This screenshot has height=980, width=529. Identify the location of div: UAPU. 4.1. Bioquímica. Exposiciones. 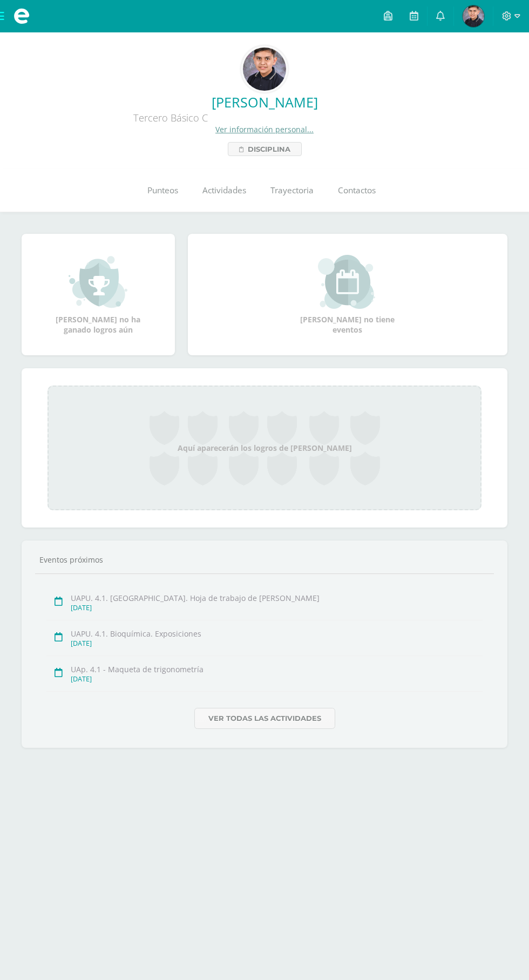
(277, 634).